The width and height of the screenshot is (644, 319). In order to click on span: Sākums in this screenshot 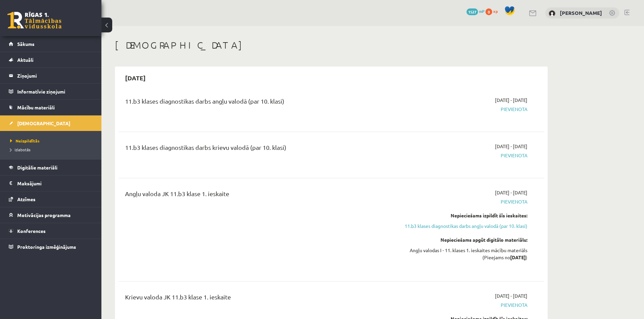, I will do `click(26, 44)`.